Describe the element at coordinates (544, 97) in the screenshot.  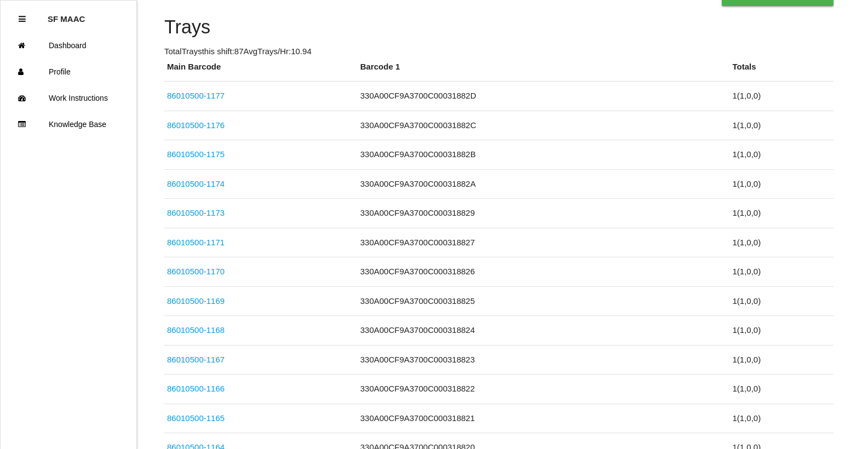
I see `td: 330A00CF9A3700C00031882D` at that location.